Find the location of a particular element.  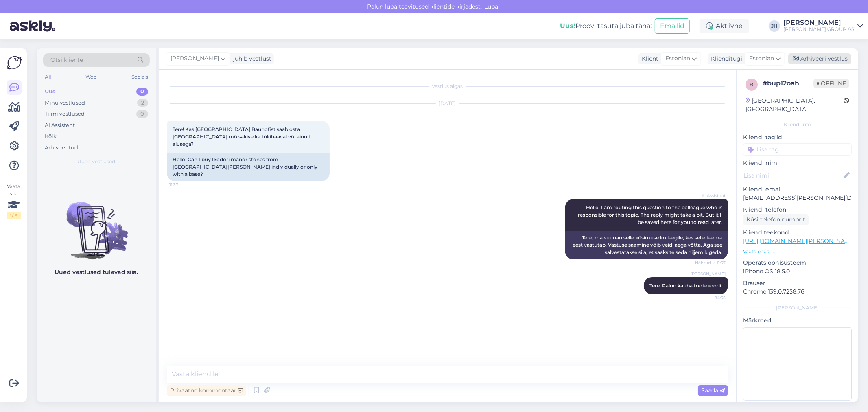

div: Arhiveeri vestlus is located at coordinates (819, 58).